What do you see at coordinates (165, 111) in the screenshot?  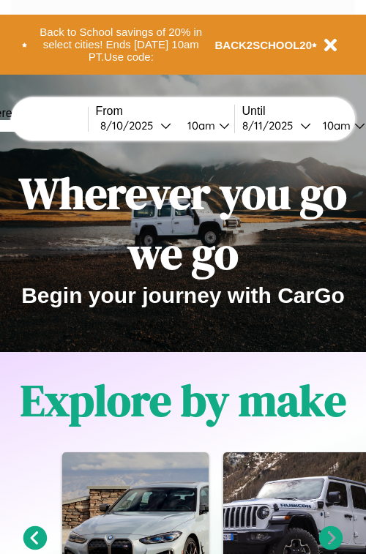 I see `label: From` at bounding box center [165, 111].